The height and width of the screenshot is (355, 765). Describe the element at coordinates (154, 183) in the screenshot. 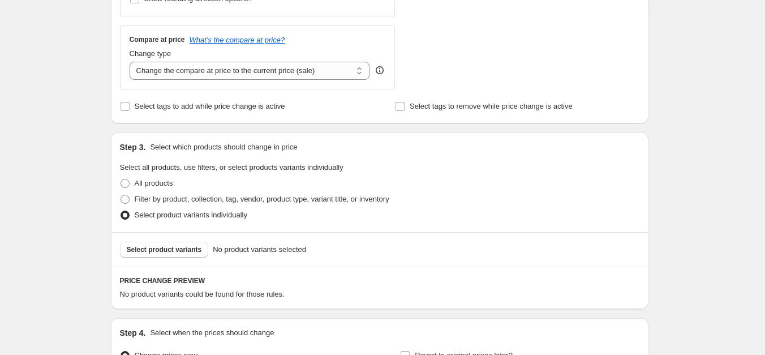

I see `span: All products` at that location.